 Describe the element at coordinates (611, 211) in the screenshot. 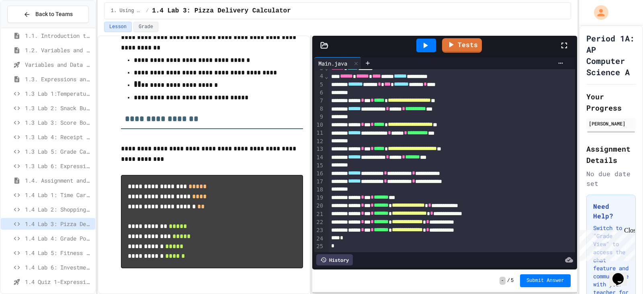

I see `h3: Need Help?` at that location.